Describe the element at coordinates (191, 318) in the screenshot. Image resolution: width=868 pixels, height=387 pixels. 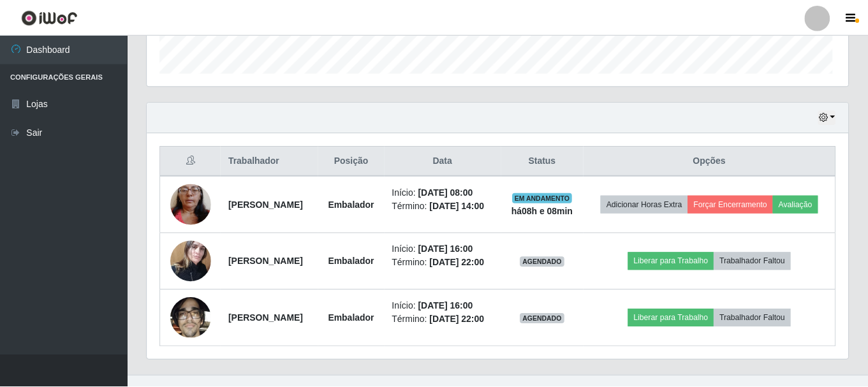
I see `img: 1748926864127.jpeg` at that location.